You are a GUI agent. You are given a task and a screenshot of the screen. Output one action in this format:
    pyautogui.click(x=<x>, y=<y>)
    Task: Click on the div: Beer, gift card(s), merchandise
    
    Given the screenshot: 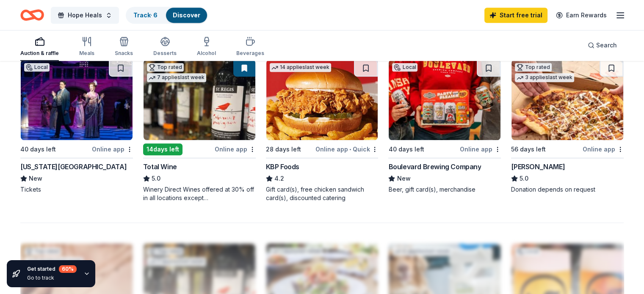 What is the action you would take?
    pyautogui.click(x=444, y=190)
    